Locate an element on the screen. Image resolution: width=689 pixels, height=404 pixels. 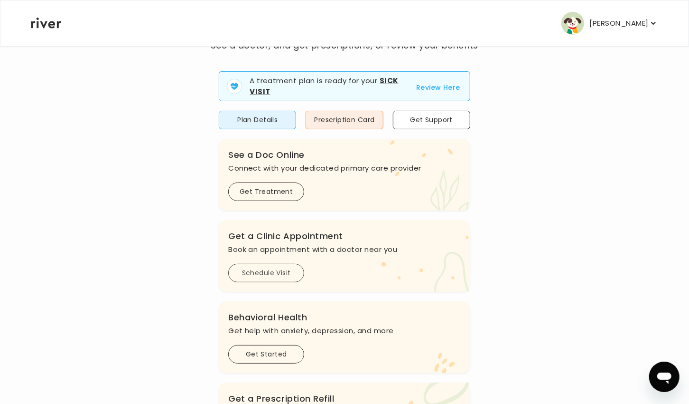
button: Review Here is located at coordinates (438, 87).